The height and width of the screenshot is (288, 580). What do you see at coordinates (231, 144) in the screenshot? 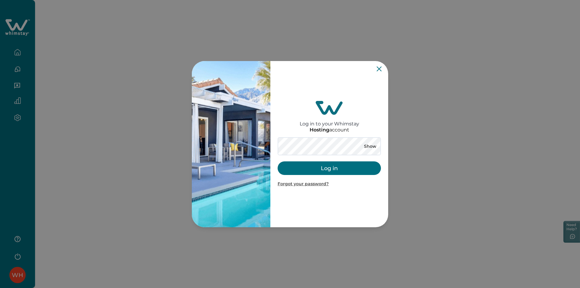
I see `img: auth-banner` at bounding box center [231, 144].